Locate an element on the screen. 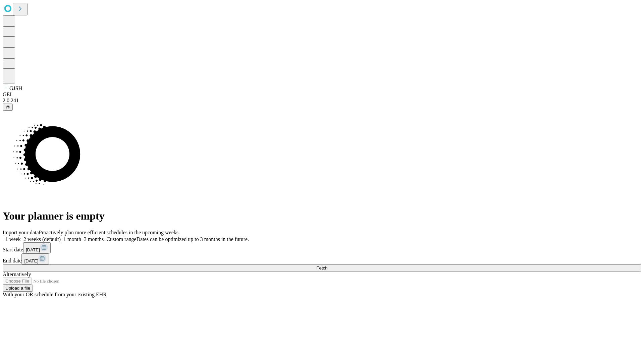 This screenshot has width=644, height=362. div: Start date is located at coordinates (322, 248).